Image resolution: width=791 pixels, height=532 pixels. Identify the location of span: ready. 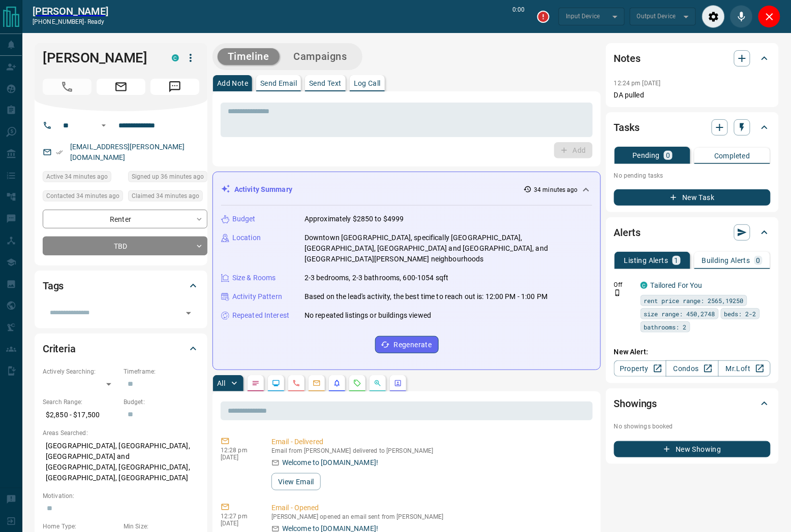
(96, 22).